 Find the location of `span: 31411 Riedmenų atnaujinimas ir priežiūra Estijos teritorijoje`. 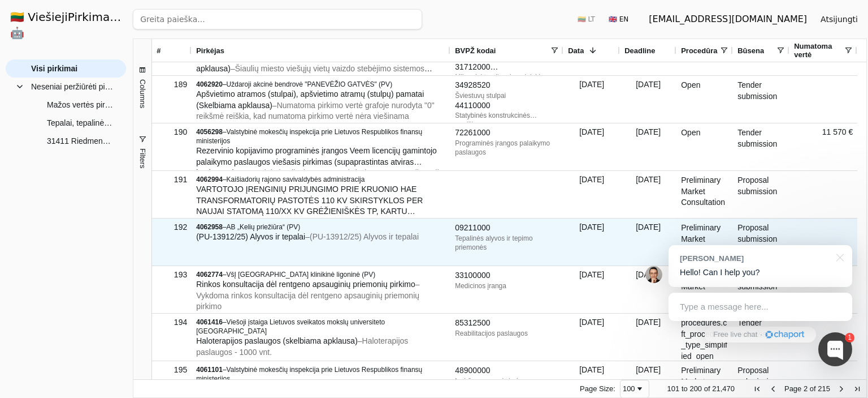

span: 31411 Riedmenų atnaujinimas ir priežiūra Estijos teritorijoje is located at coordinates (81, 141).